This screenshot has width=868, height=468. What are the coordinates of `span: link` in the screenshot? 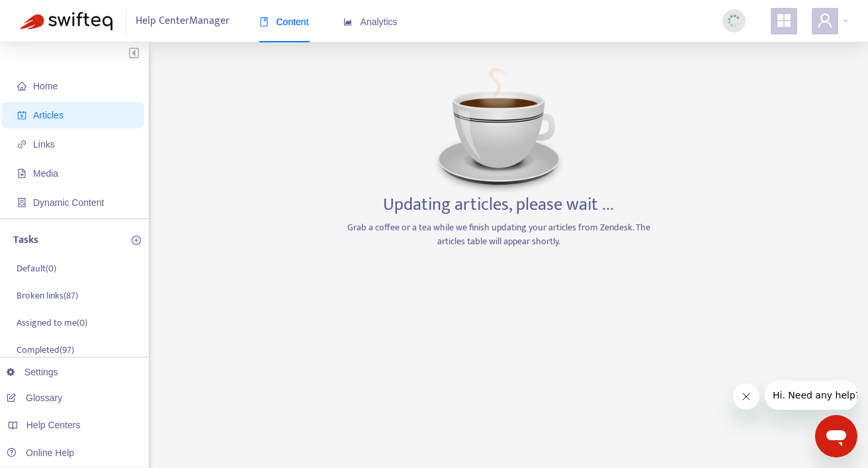 It's located at (22, 144).